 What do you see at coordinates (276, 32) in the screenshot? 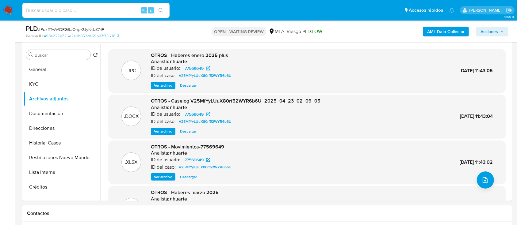
I see `div: MLA` at bounding box center [276, 32].